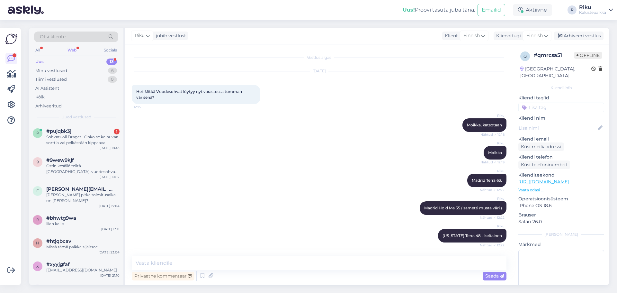  Describe the element at coordinates (60, 160) in the screenshot. I see `span: #9wew9kjf` at that location.